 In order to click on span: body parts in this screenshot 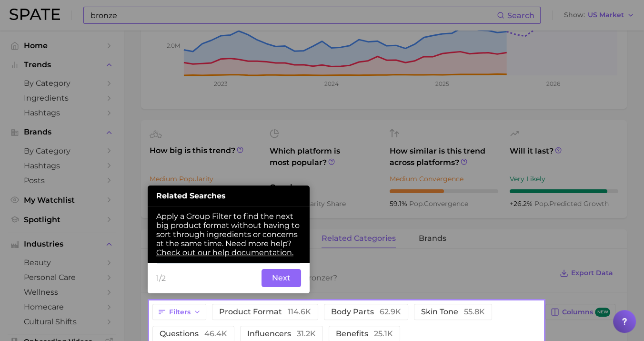, I will do `click(366, 312)`.